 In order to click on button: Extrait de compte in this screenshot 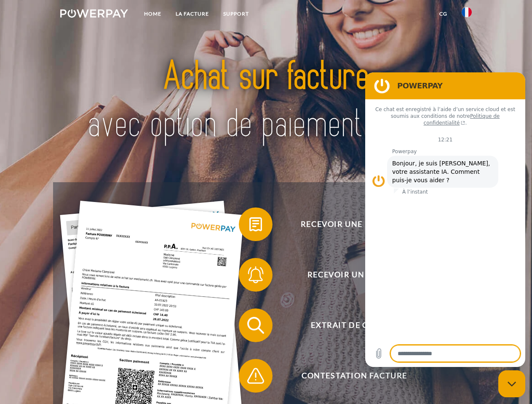, I will do `click(348, 325)`.